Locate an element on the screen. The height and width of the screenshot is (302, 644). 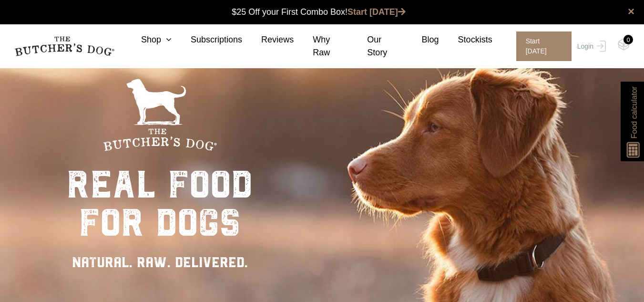
div: 0 is located at coordinates (629, 40).